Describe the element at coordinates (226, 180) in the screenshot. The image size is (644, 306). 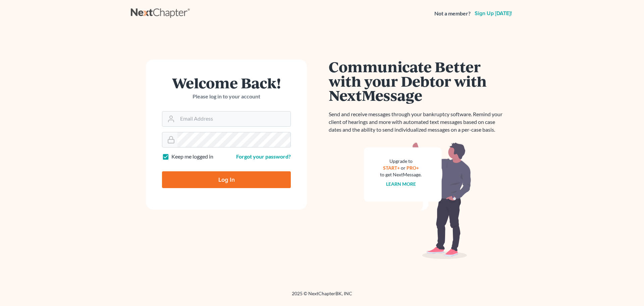
I see `input: Log In` at that location.